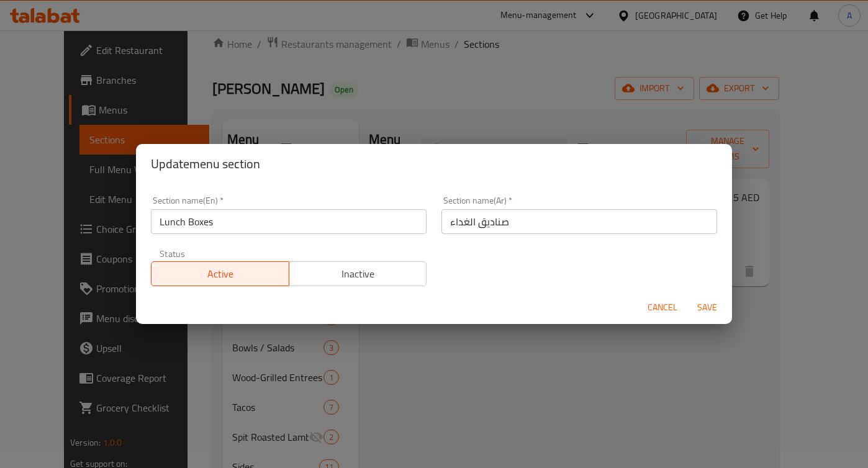  Describe the element at coordinates (662, 307) in the screenshot. I see `button: Cancel` at that location.